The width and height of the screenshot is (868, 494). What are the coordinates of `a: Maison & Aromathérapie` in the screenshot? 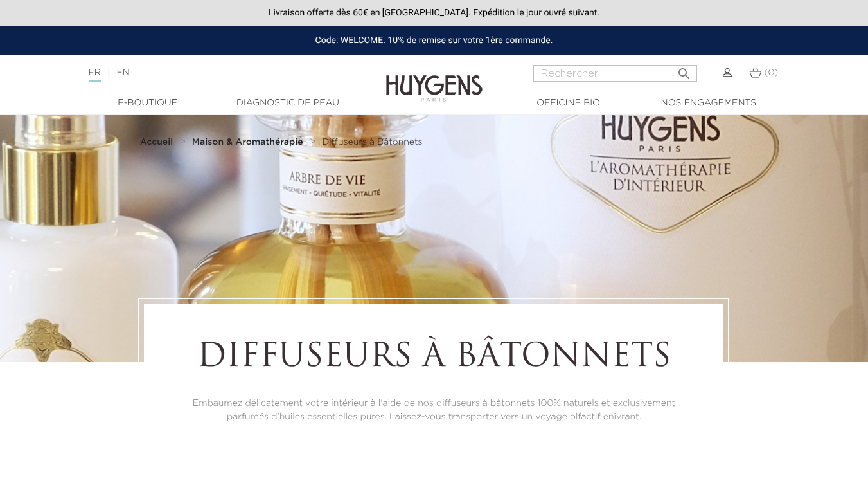 It's located at (249, 142).